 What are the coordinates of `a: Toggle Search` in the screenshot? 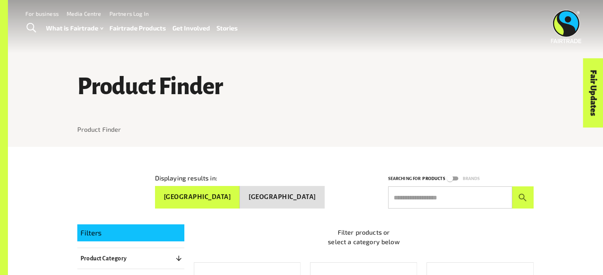 It's located at (31, 28).